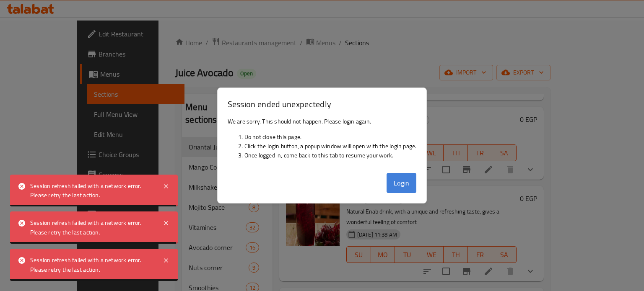 This screenshot has width=644, height=291. Describe the element at coordinates (330, 137) in the screenshot. I see `li: Do not close this page.` at that location.